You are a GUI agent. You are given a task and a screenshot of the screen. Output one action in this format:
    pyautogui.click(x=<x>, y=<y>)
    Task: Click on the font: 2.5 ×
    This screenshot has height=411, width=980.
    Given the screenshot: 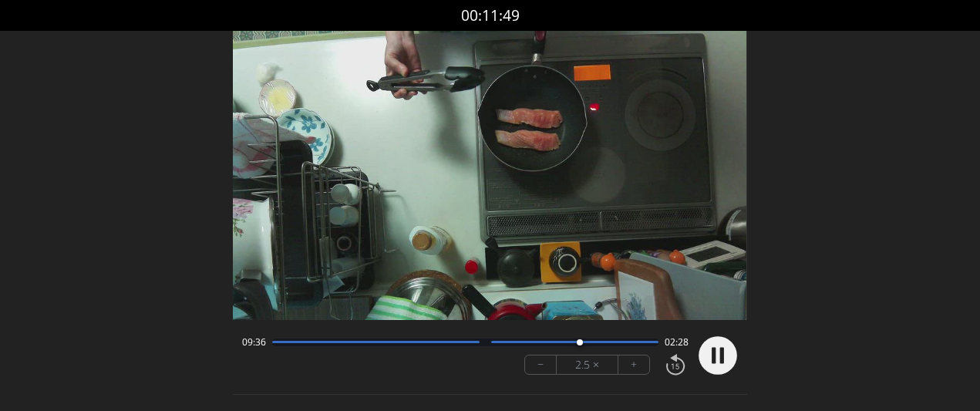 What is the action you would take?
    pyautogui.click(x=587, y=364)
    